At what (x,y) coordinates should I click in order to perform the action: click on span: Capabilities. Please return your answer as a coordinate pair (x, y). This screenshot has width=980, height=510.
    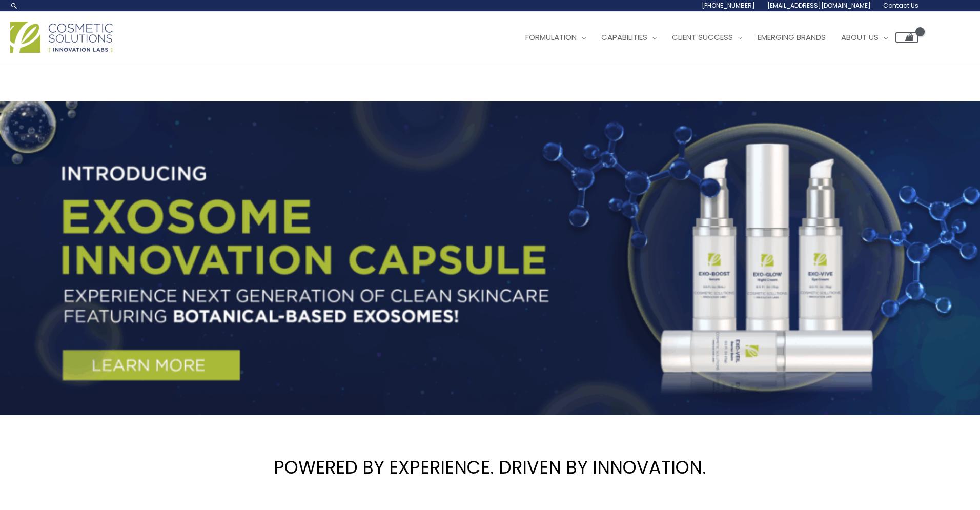
    Looking at the image, I should click on (624, 37).